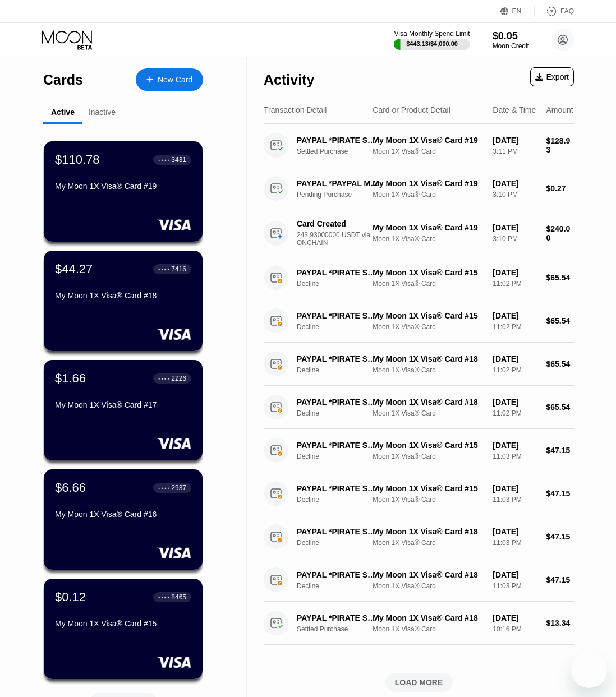  What do you see at coordinates (419, 683) in the screenshot?
I see `div: LOAD MORE` at bounding box center [419, 683].